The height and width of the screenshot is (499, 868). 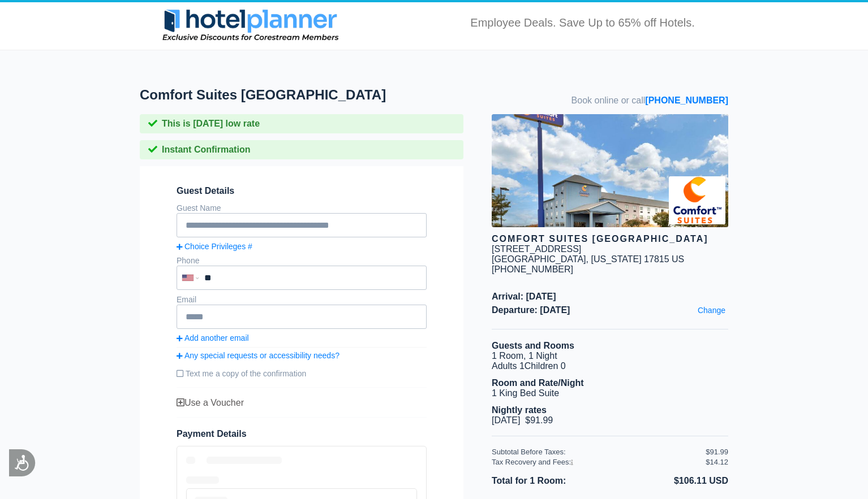 What do you see at coordinates (717, 462) in the screenshot?
I see `div: $14.12` at bounding box center [717, 462].